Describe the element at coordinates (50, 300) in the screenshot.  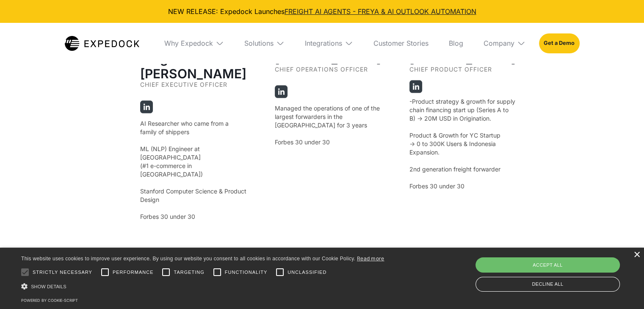
I see `a: Powered by cookie-script` at that location.